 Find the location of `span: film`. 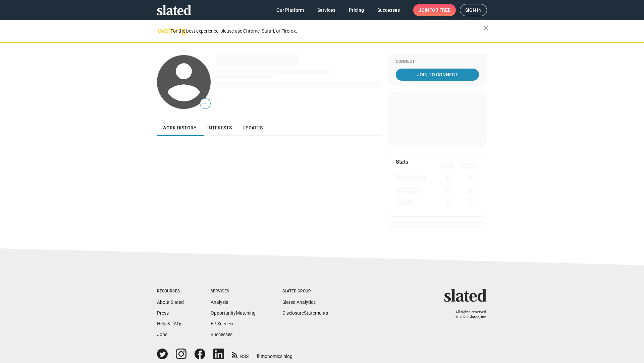

span: film is located at coordinates (260, 356).